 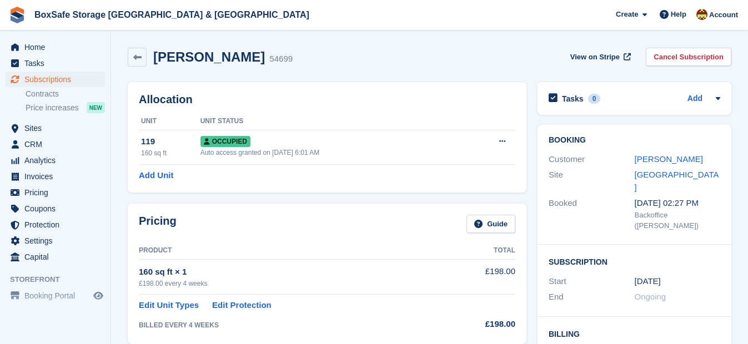 I want to click on div: 160 sq ft, so click(x=170, y=153).